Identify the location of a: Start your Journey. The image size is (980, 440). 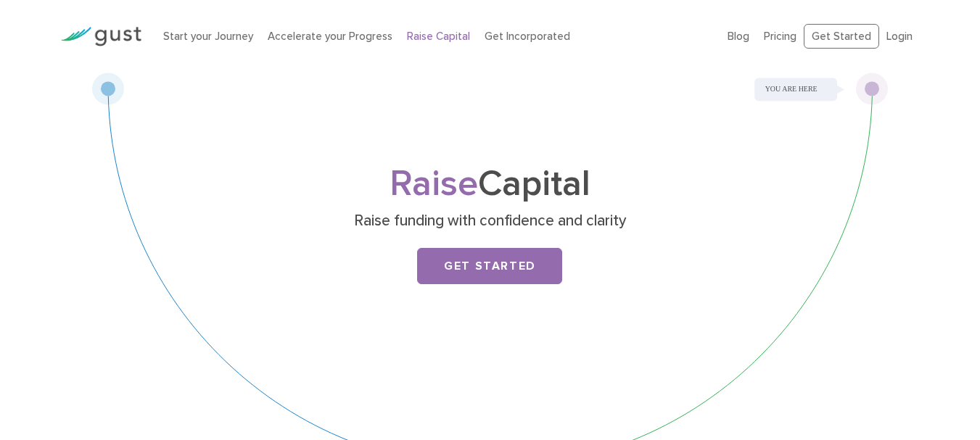
(209, 36).